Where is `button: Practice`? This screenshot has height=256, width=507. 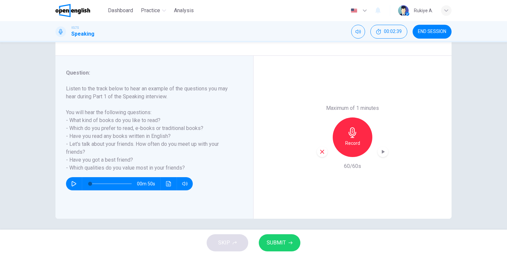
button: Practice is located at coordinates (153, 11).